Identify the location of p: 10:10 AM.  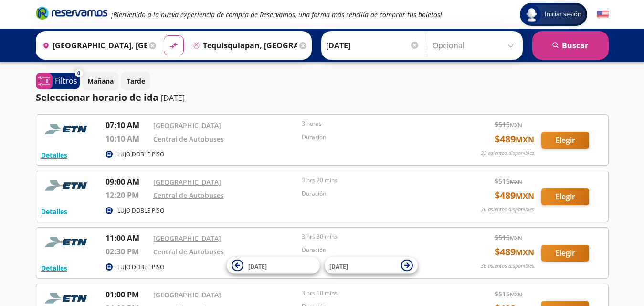
(127, 139).